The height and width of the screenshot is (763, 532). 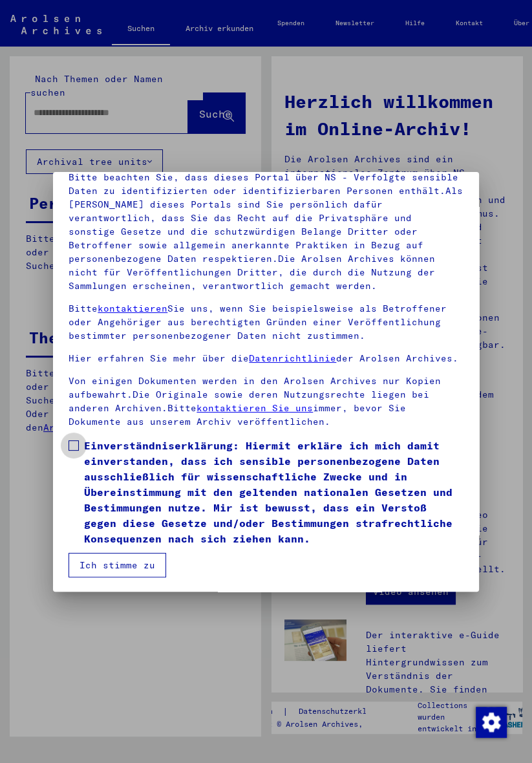 I want to click on a: kontaktieren Sie uns, so click(x=255, y=408).